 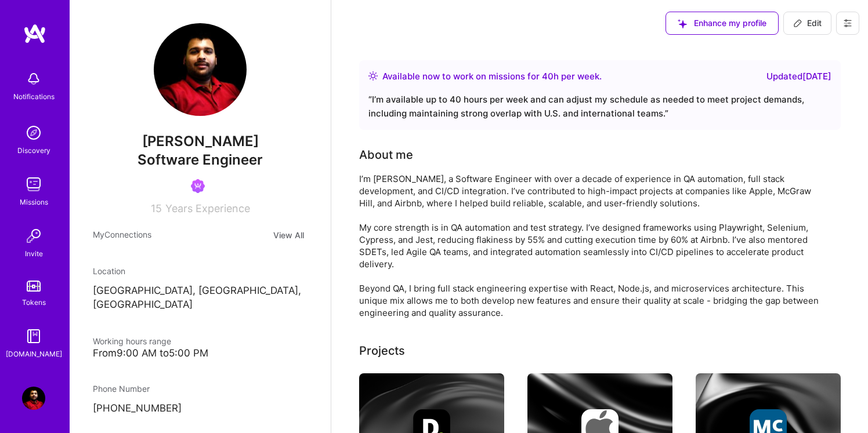 What do you see at coordinates (373, 76) in the screenshot?
I see `img: Availability` at bounding box center [373, 76].